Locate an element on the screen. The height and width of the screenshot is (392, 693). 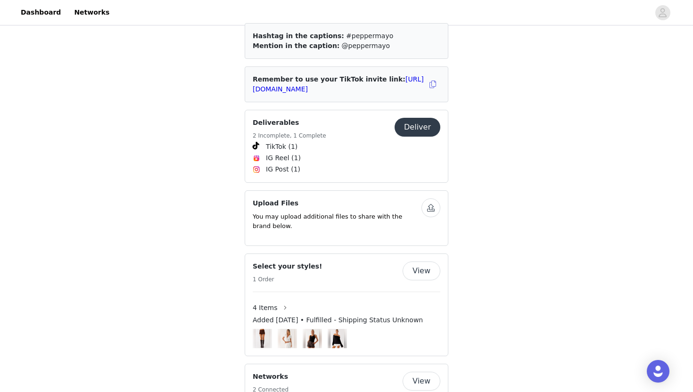
div: Open Intercom Messenger is located at coordinates (658, 371).